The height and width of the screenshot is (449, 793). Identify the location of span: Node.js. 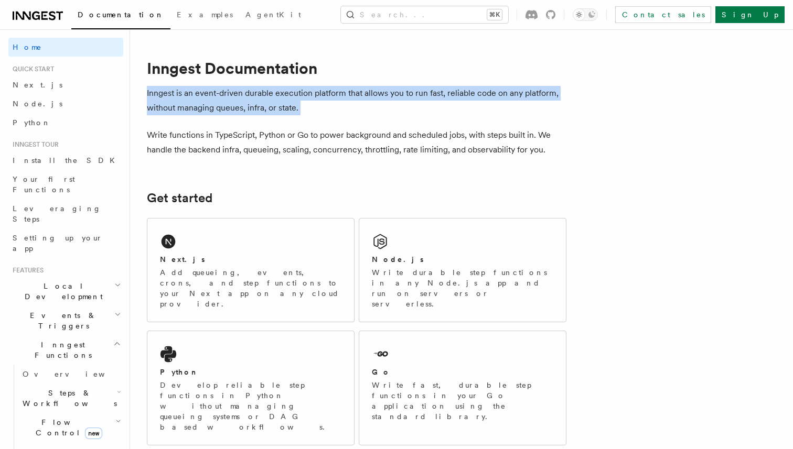
(37, 104).